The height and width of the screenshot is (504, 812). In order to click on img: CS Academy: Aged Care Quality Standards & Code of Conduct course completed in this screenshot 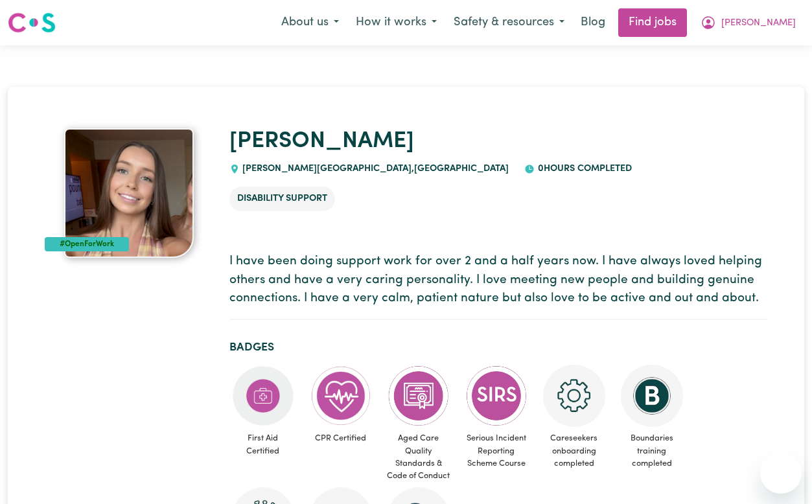, I will do `click(419, 396)`.